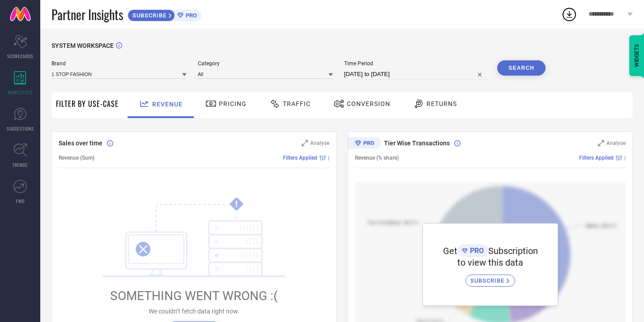 This screenshot has width=644, height=322. Describe the element at coordinates (82, 46) in the screenshot. I see `span: SYSTEM WORKSPACE` at that location.